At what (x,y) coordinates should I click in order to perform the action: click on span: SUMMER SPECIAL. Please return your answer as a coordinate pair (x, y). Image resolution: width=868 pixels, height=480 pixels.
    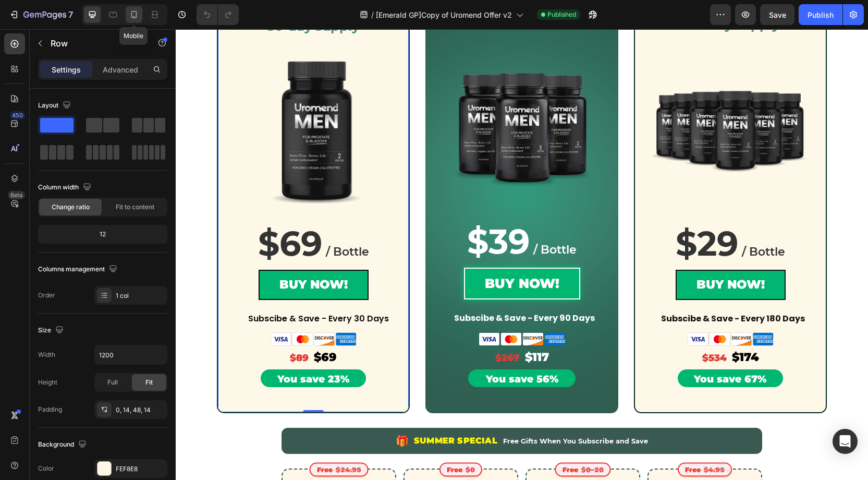
    Looking at the image, I should click on (280, 411).